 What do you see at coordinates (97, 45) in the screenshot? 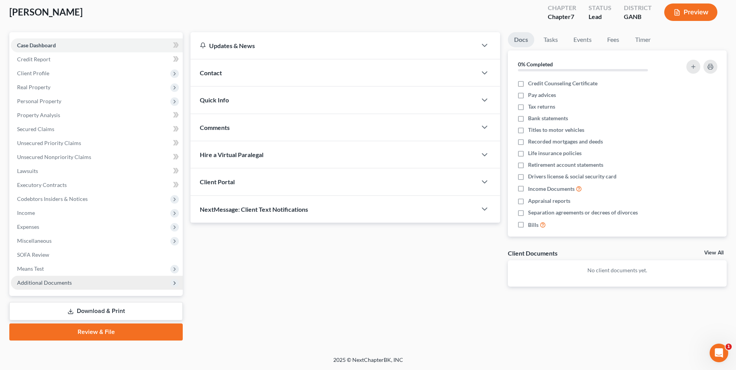
I see `a: Case Dashboard` at bounding box center [97, 45].